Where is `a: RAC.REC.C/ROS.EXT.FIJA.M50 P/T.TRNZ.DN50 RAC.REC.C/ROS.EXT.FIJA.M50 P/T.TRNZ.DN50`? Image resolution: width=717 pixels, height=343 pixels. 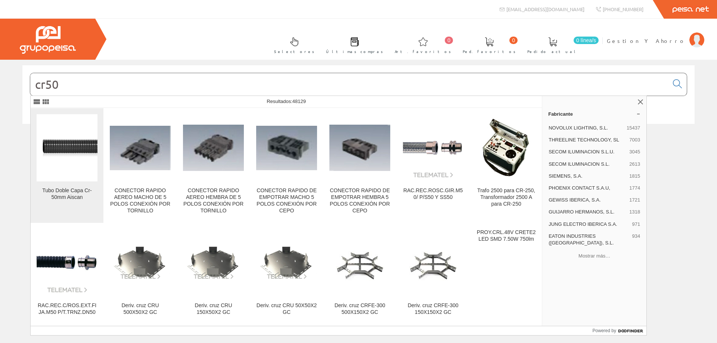 a: RAC.REC.C/ROS.EXT.FIJA.M50 P/T.TRNZ.DN50 RAC.REC.C/ROS.EXT.FIJA.M50 P/T.TRNZ.DN50 is located at coordinates (67, 274).